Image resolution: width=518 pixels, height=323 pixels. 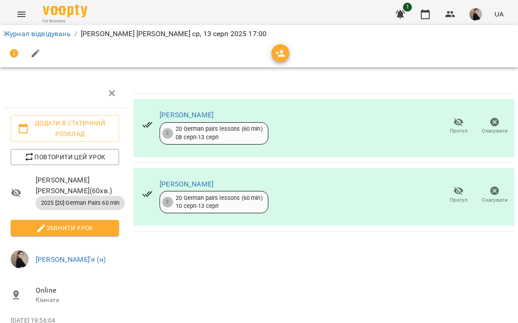 I want to click on button: Menu, so click(x=21, y=14).